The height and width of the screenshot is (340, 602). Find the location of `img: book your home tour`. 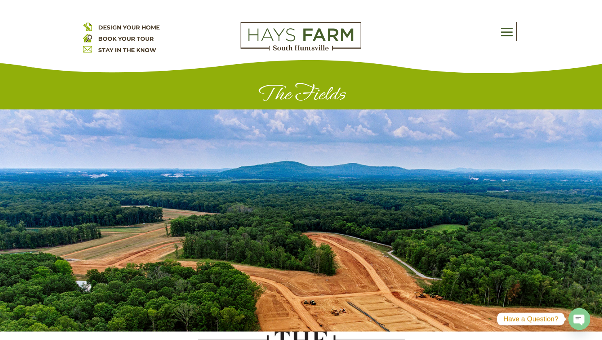

img: book your home tour is located at coordinates (87, 38).